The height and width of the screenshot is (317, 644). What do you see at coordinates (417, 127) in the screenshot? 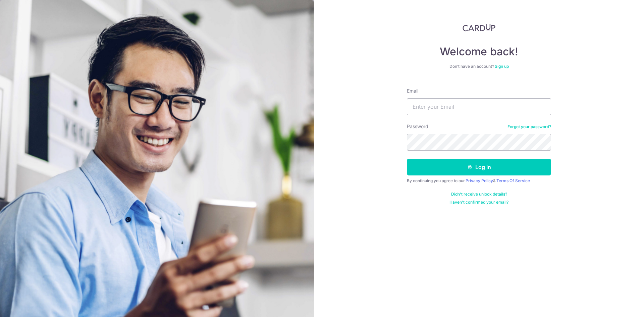
I see `label: Password` at bounding box center [417, 127].